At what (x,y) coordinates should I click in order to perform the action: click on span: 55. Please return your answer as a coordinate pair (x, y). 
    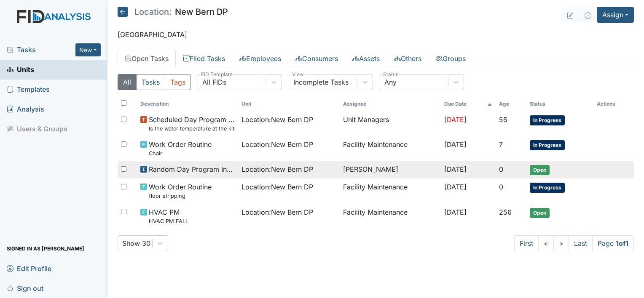
    Looking at the image, I should click on (503, 120).